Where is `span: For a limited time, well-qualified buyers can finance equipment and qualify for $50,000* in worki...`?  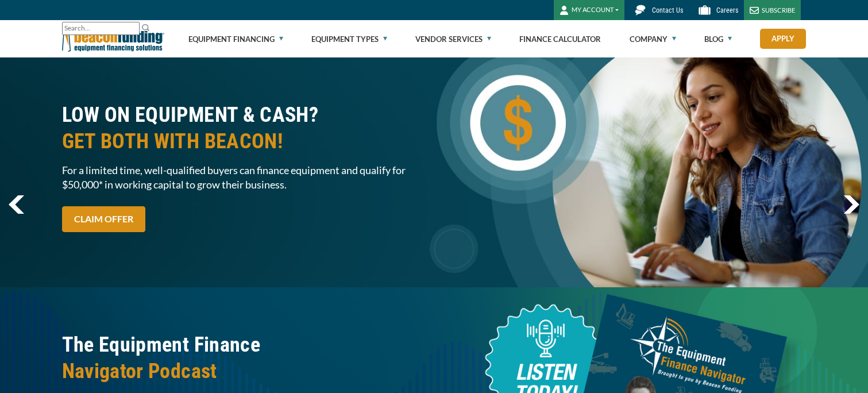 span: For a limited time, well-qualified buyers can finance equipment and qualify for $50,000* in worki... is located at coordinates (245, 178).